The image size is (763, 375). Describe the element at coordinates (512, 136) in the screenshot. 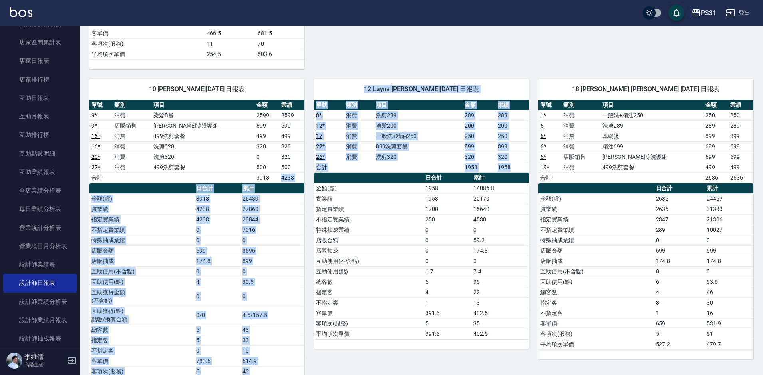

I see `td: 250` at that location.